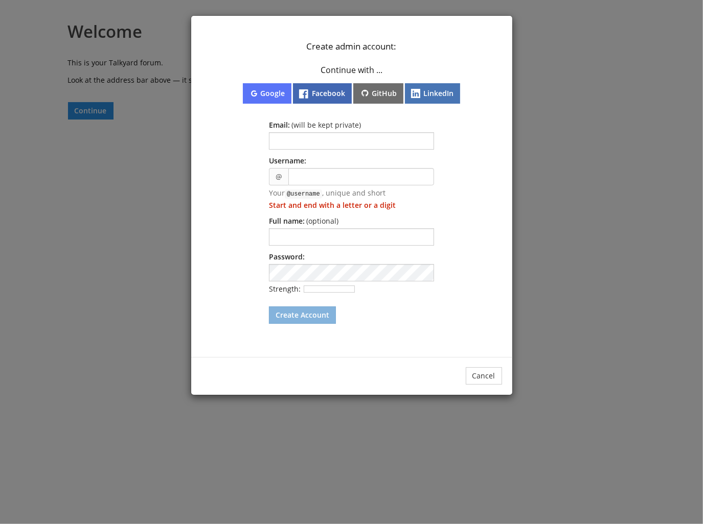 The image size is (703, 524). I want to click on div: Start and end with a letter or a digit, so click(351, 205).